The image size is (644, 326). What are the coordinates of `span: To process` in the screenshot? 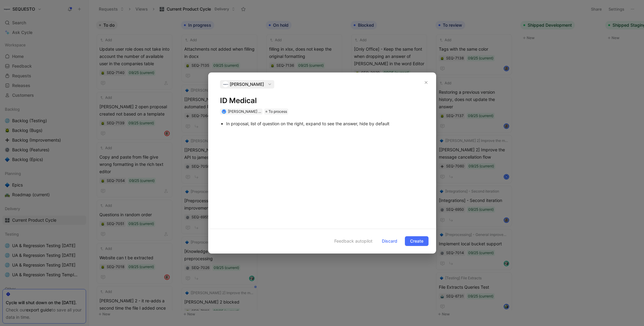 It's located at (278, 112).